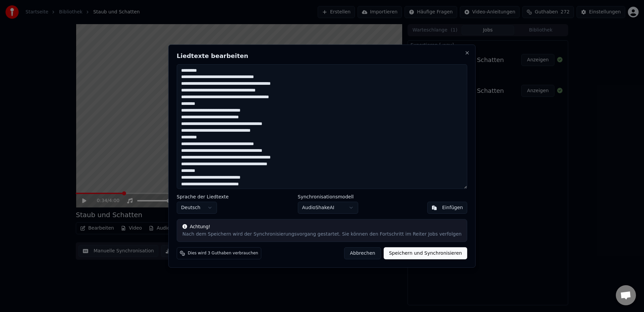 The image size is (644, 312). What do you see at coordinates (203, 197) in the screenshot?
I see `label: Sprache der Liedtexte` at bounding box center [203, 197].